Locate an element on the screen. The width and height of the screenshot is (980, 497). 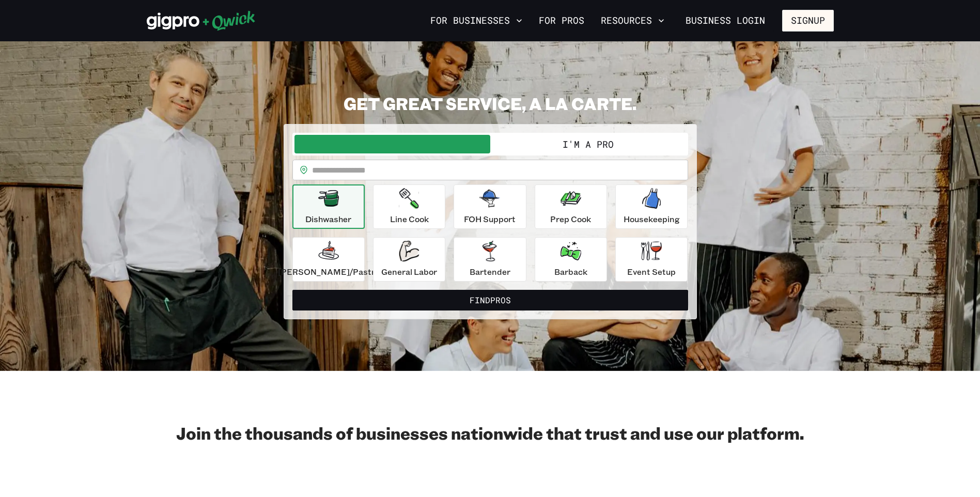
p: Housekeeping is located at coordinates (651, 219).